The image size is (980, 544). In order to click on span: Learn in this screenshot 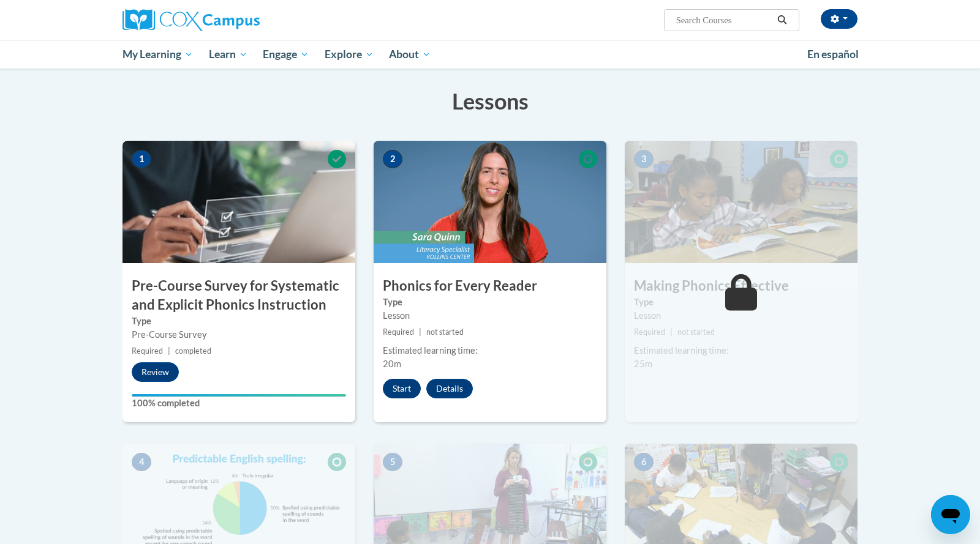, I will do `click(228, 54)`.